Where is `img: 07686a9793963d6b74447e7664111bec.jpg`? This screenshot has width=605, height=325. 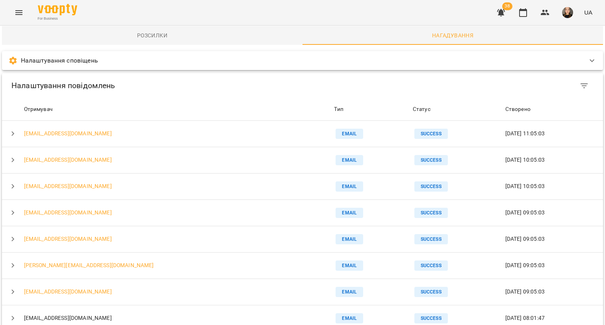 img: 07686a9793963d6b74447e7664111bec.jpg is located at coordinates (567, 13).